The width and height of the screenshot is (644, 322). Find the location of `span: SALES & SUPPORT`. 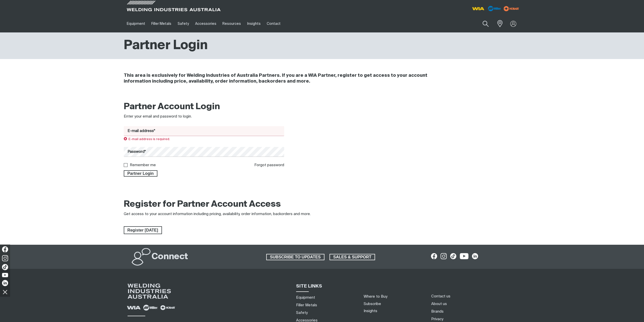

span: SALES & SUPPORT is located at coordinates (352, 257).